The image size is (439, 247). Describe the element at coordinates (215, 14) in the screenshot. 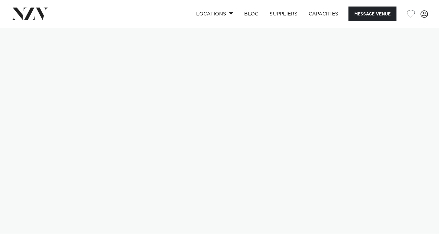

I see `a: Locations` at that location.